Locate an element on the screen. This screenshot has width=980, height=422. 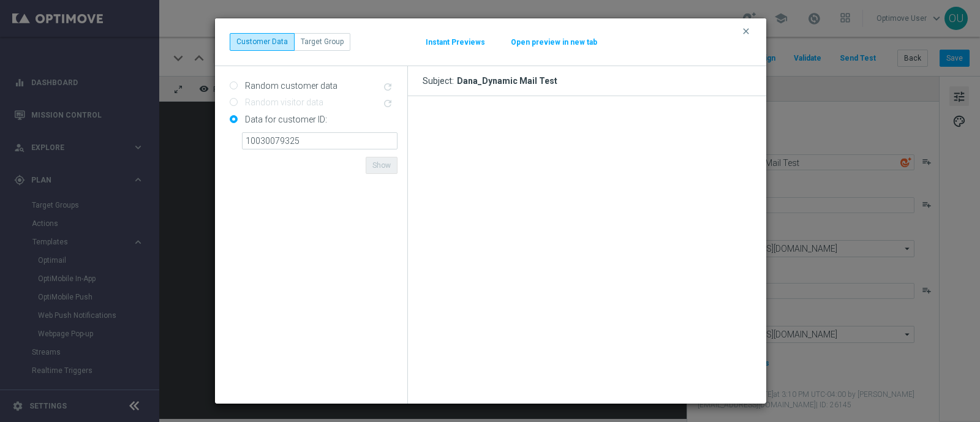
button: Open preview in new tab is located at coordinates (553, 42).